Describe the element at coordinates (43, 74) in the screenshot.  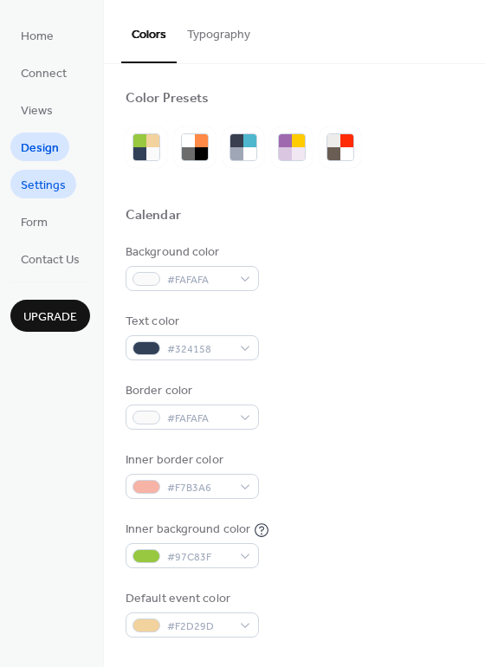
I see `span: Connect` at that location.